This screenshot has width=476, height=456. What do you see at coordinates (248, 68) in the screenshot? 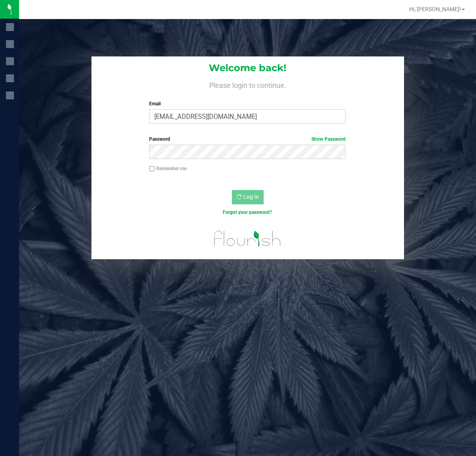
I see `h1: Welcome back!` at bounding box center [248, 68].